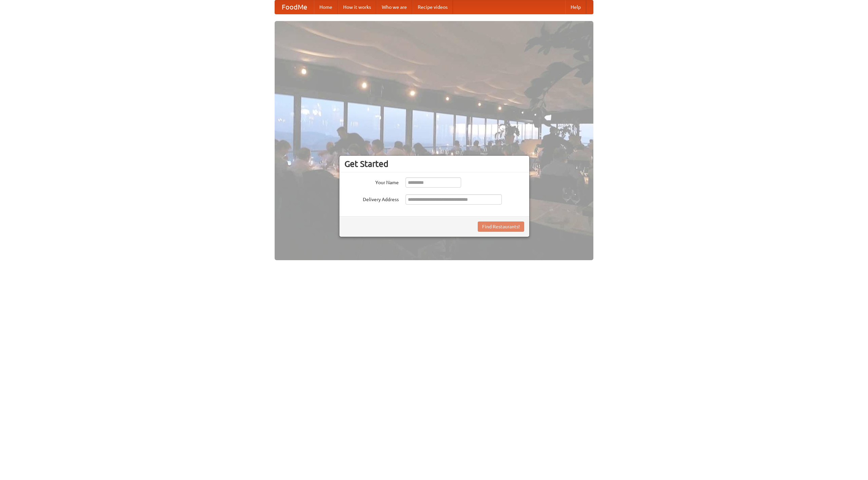 The width and height of the screenshot is (868, 480). I want to click on a: Help, so click(576, 7).